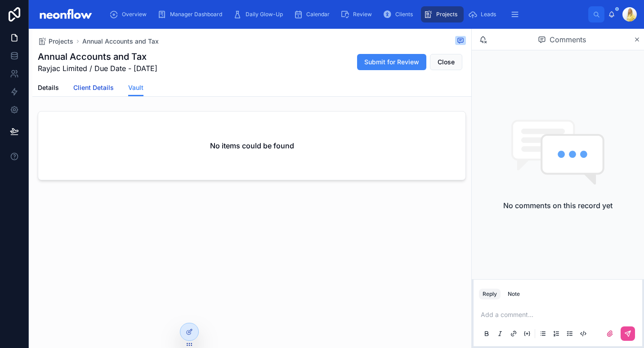 The height and width of the screenshot is (348, 644). What do you see at coordinates (98, 57) in the screenshot?
I see `h1: Annual Accounts and Tax` at bounding box center [98, 57].